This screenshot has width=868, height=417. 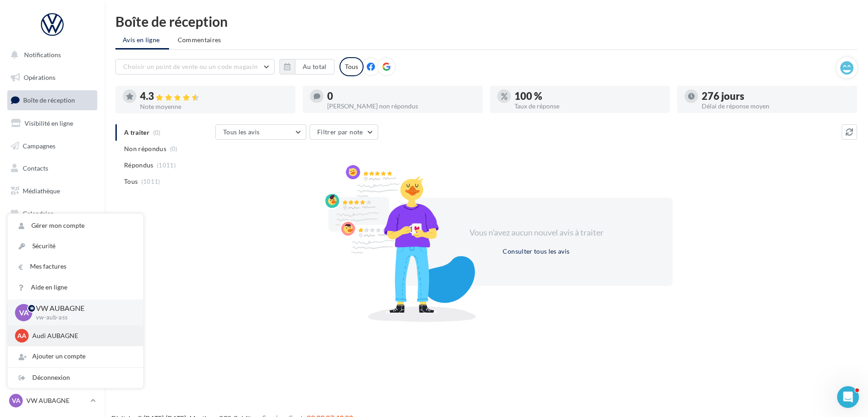 What do you see at coordinates (131, 181) in the screenshot?
I see `span: Tous` at bounding box center [131, 181].